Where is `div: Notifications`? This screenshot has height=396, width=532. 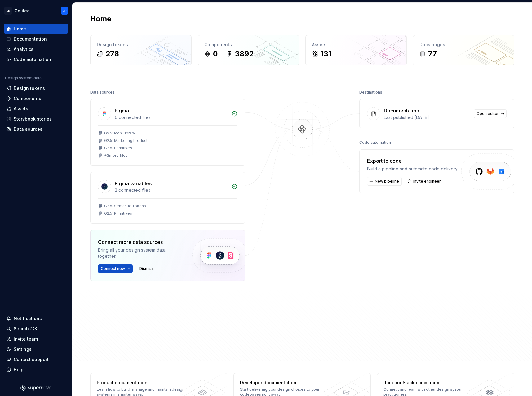 div: Notifications is located at coordinates (28, 318).